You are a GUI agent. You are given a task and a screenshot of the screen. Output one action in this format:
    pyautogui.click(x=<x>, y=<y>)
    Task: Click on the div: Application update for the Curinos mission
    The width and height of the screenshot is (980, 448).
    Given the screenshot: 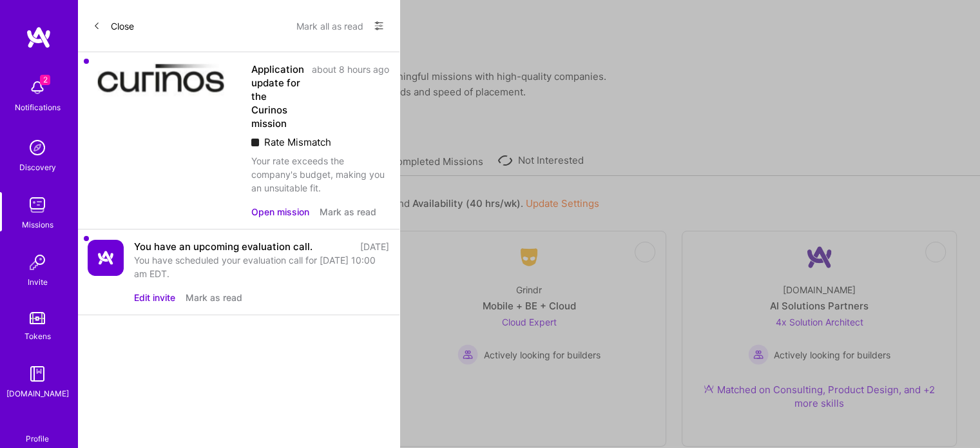 What is the action you would take?
    pyautogui.click(x=277, y=96)
    